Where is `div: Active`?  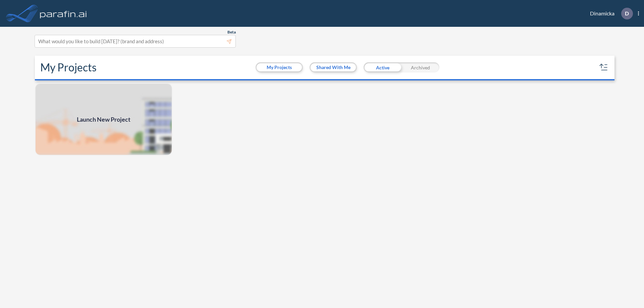 div: Active is located at coordinates (383, 67).